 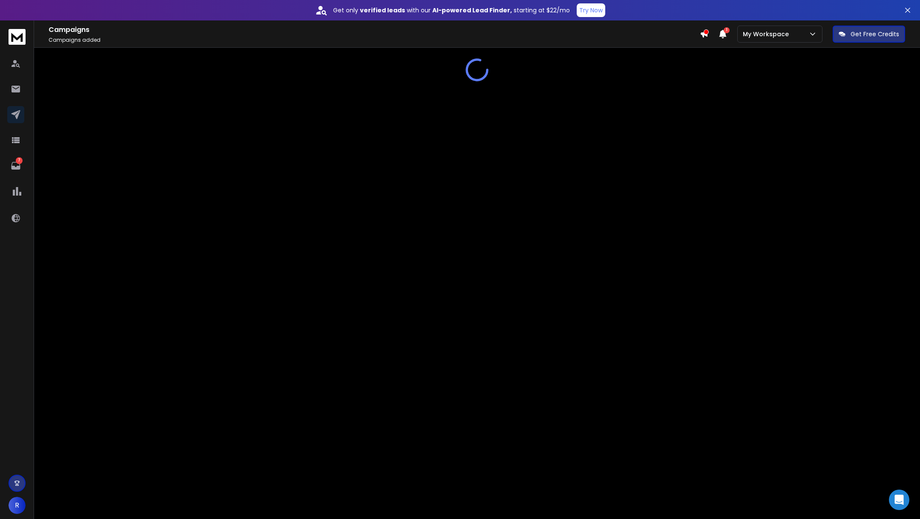 I want to click on a: 7, so click(x=16, y=166).